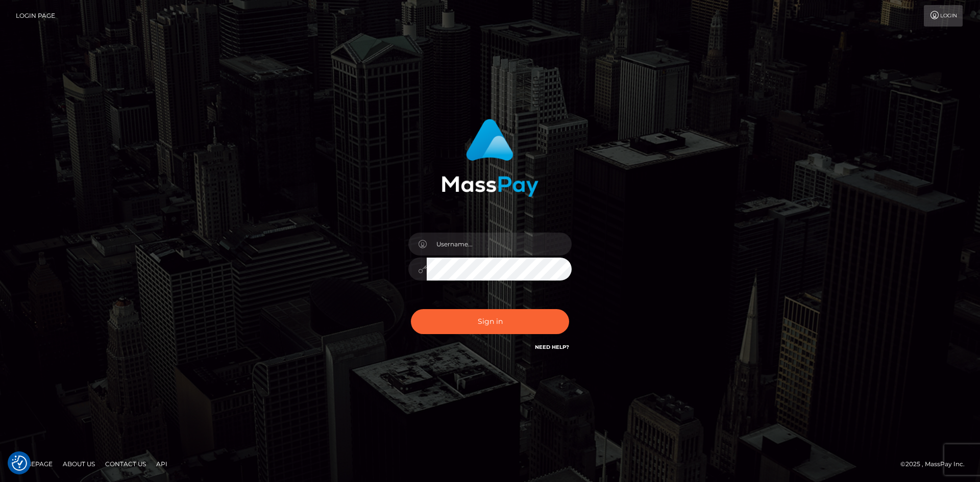 The height and width of the screenshot is (482, 980). I want to click on a: Need Help?, so click(552, 347).